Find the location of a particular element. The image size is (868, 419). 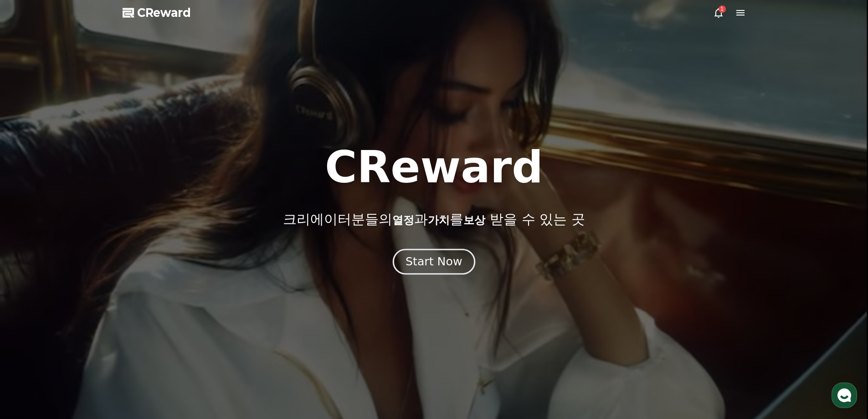

span: 보상 is located at coordinates (474, 220).